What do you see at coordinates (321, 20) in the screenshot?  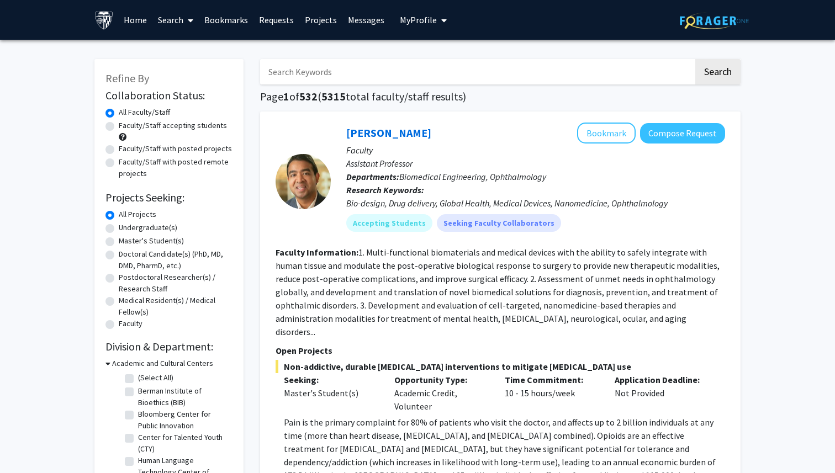 I see `a: Projects` at bounding box center [321, 20].